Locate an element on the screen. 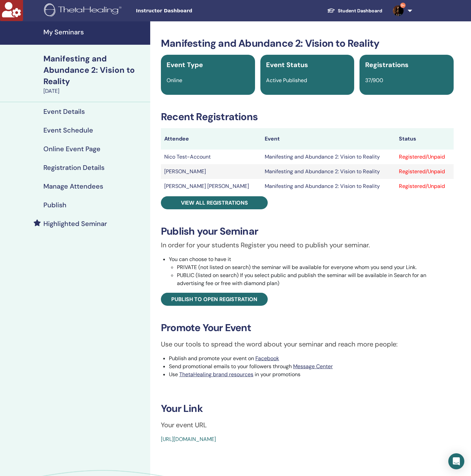  span: View all registrations is located at coordinates (214, 202).